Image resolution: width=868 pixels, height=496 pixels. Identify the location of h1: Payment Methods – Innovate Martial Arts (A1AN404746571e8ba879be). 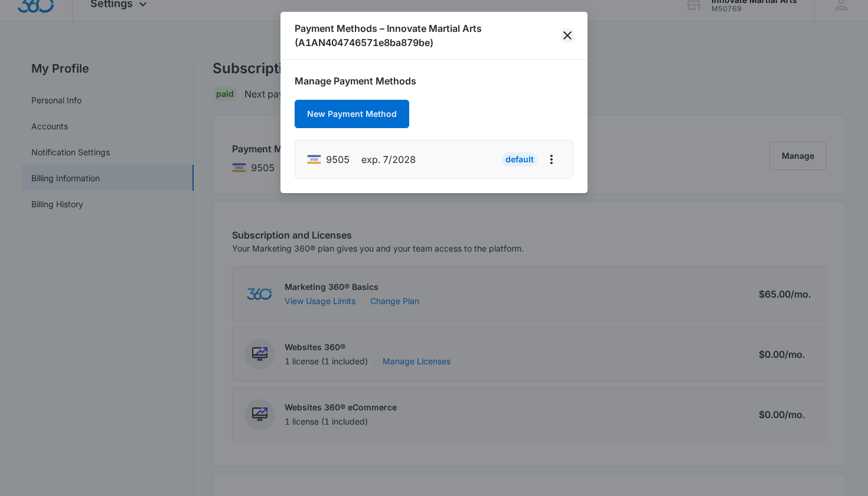
(427, 36).